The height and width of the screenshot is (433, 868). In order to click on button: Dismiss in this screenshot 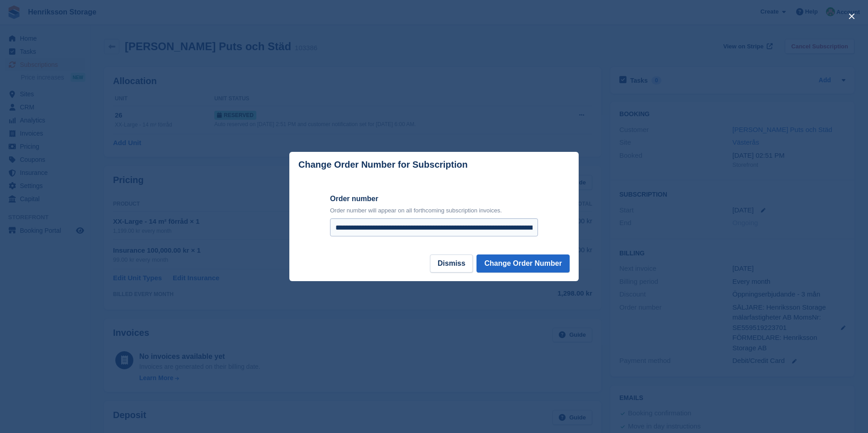, I will do `click(451, 263)`.